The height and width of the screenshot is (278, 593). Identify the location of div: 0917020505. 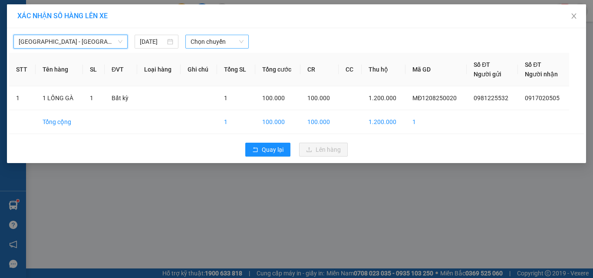
(105, 34).